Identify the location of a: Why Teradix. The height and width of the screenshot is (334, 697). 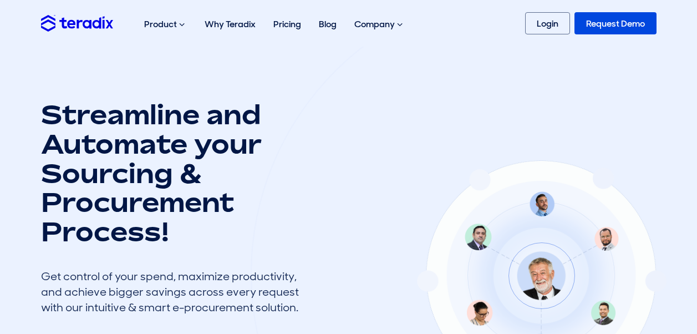
(230, 24).